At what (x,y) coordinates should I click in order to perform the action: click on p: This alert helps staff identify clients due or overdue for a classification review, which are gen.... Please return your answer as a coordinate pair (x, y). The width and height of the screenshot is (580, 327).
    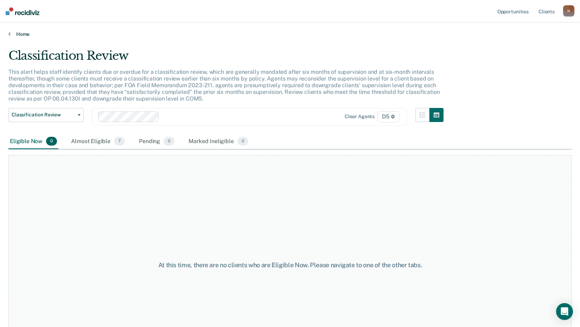
    Looking at the image, I should click on (224, 85).